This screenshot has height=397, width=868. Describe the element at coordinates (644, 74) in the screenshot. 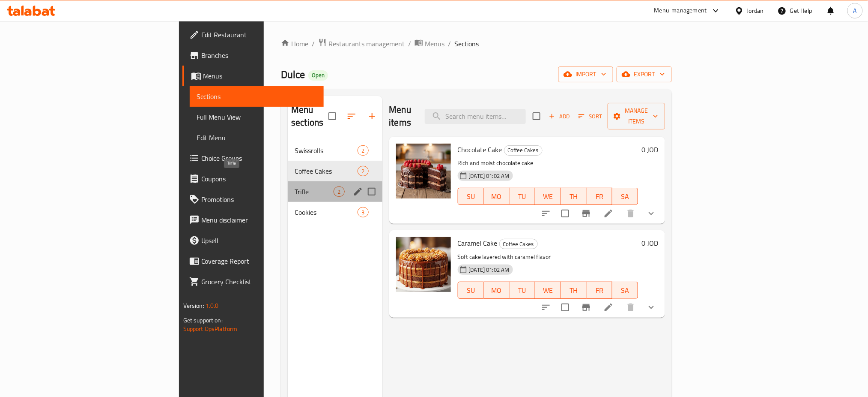

I see `button: export` at that location.